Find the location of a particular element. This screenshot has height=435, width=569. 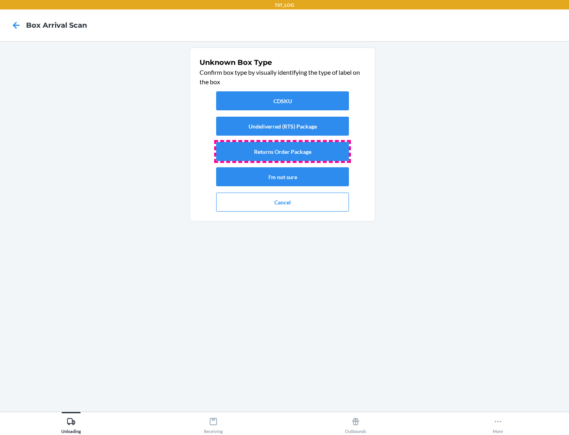

div: Unloading is located at coordinates (71, 424).